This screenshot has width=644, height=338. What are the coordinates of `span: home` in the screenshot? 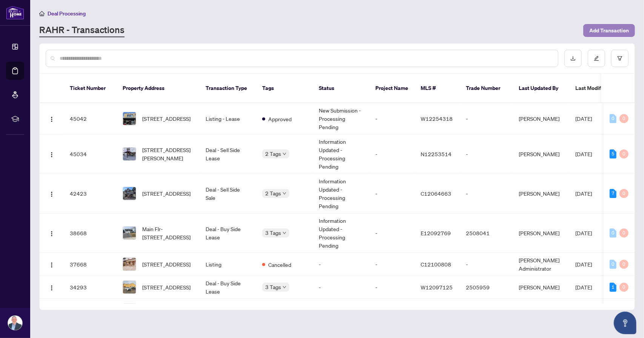 It's located at (42, 13).